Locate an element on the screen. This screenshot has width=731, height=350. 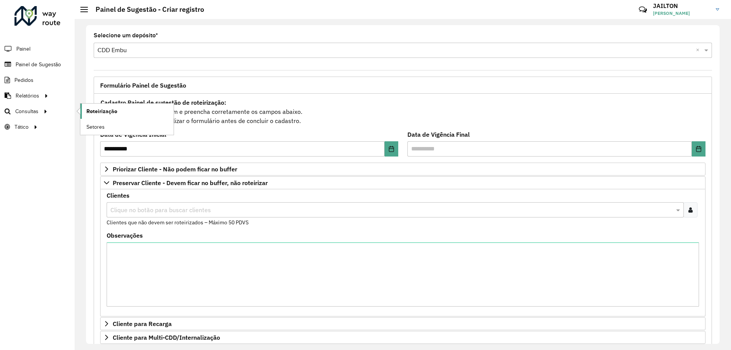
span: Painel de Sugestão is located at coordinates (38, 64).